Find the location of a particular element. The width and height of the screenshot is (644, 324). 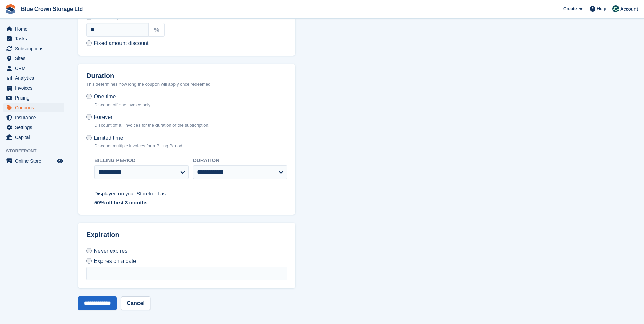

div: Displayed on your Storefront as: is located at coordinates (191, 193).